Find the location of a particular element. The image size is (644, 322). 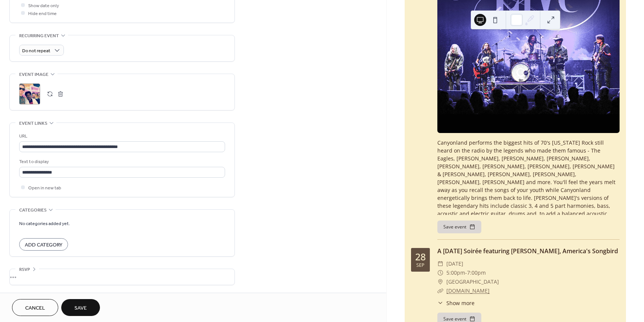

span: Add Category is located at coordinates (43, 245).